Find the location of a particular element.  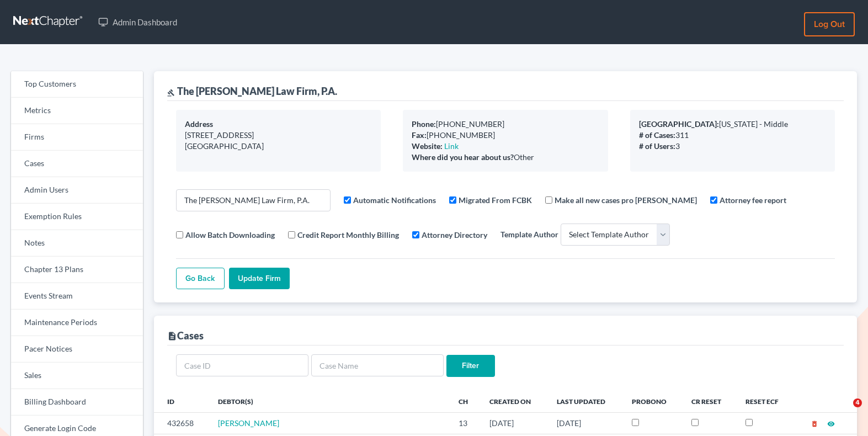

a: Admin Users is located at coordinates (77, 190).